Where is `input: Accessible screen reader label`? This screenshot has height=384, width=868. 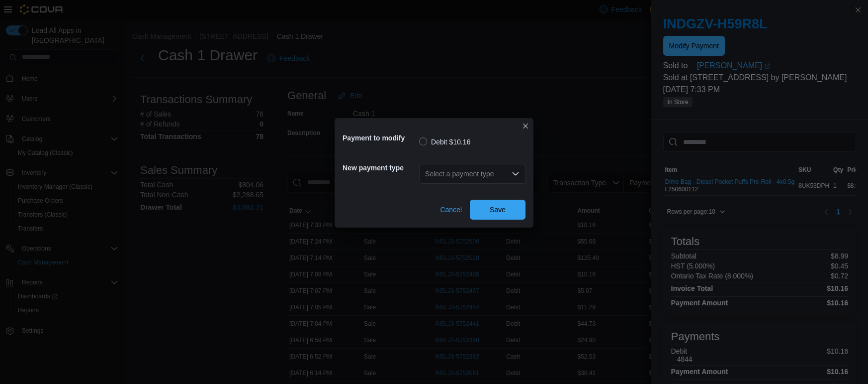 input: Accessible screen reader label is located at coordinates (426, 174).